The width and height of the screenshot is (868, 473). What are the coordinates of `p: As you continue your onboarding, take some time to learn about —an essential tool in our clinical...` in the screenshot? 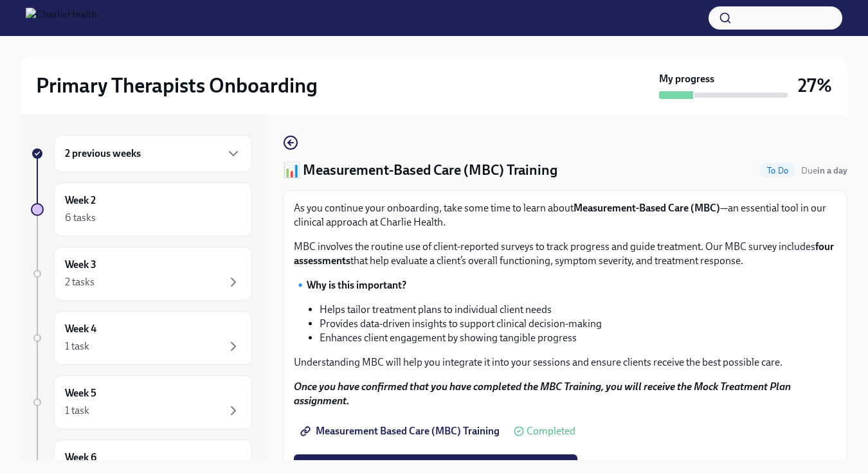 It's located at (565, 215).